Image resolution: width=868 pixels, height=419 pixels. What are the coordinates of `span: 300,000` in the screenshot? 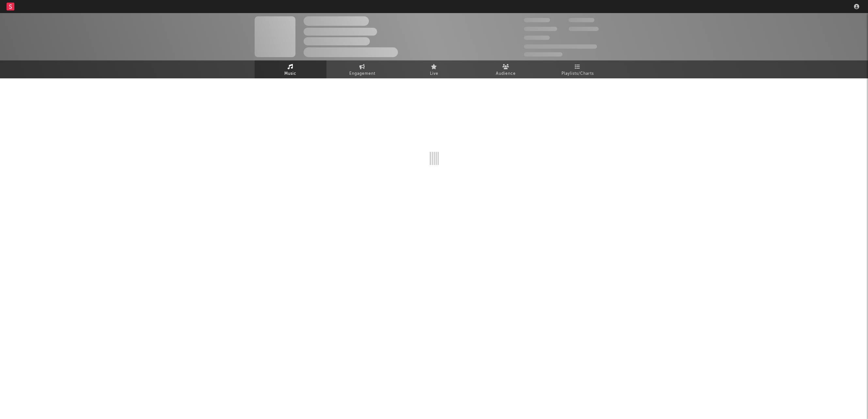 It's located at (536, 20).